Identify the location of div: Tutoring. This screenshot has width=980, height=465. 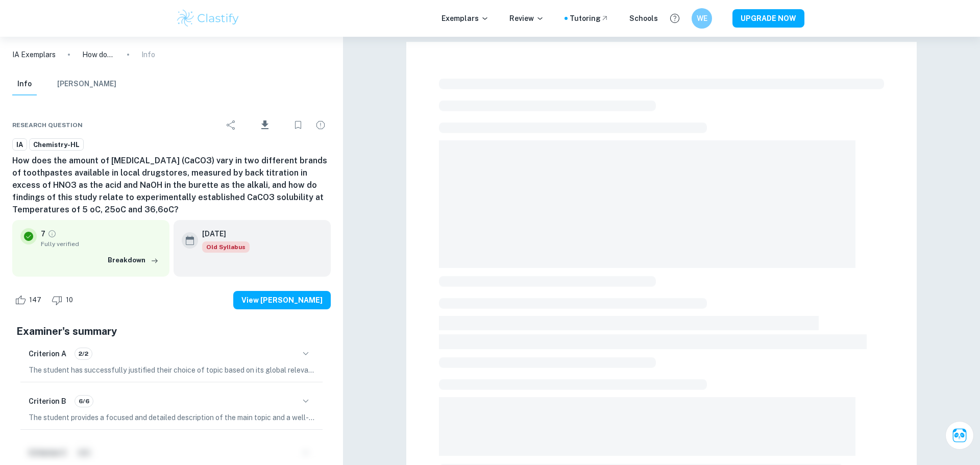
(589, 18).